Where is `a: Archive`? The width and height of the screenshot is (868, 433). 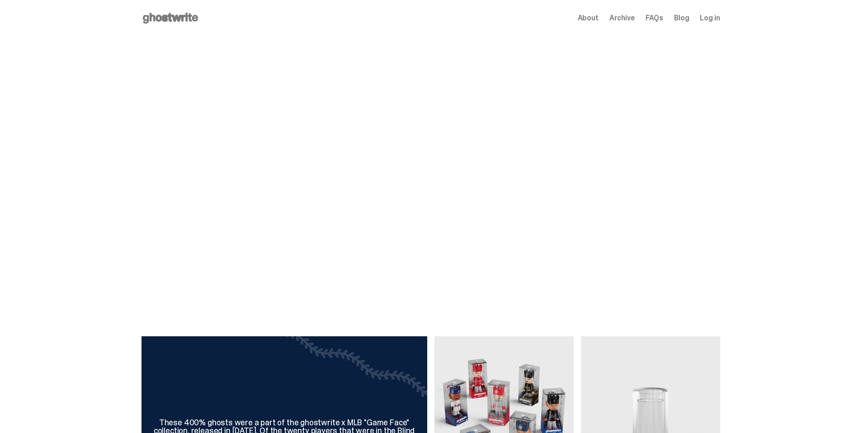
a: Archive is located at coordinates (622, 18).